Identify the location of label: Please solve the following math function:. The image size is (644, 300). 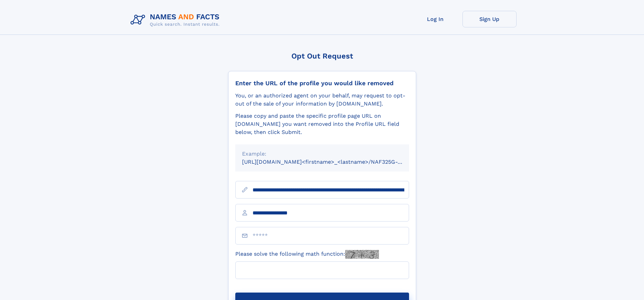
(307, 254).